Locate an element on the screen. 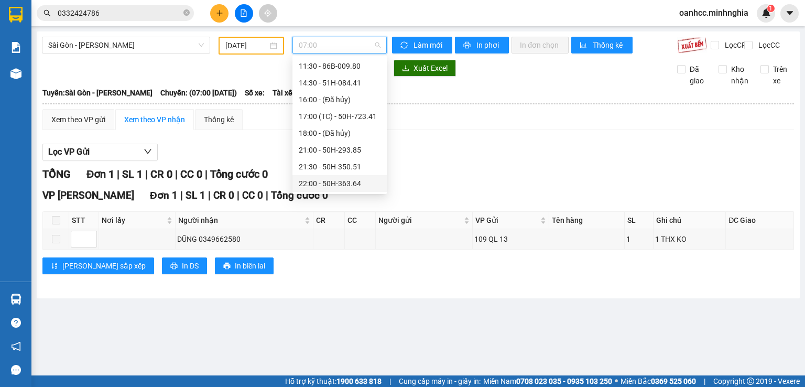 This screenshot has height=387, width=805. span: message is located at coordinates (16, 370).